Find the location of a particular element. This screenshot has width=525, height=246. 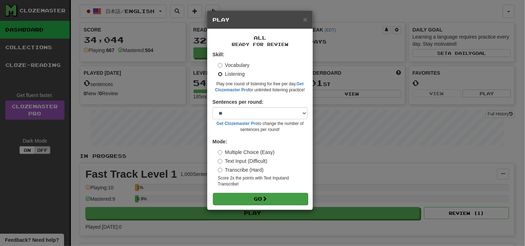

input: Listening is located at coordinates (220, 74).